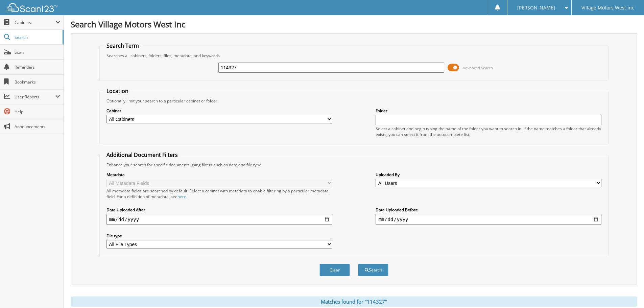  What do you see at coordinates (37, 67) in the screenshot?
I see `span: Reminders` at bounding box center [37, 67].